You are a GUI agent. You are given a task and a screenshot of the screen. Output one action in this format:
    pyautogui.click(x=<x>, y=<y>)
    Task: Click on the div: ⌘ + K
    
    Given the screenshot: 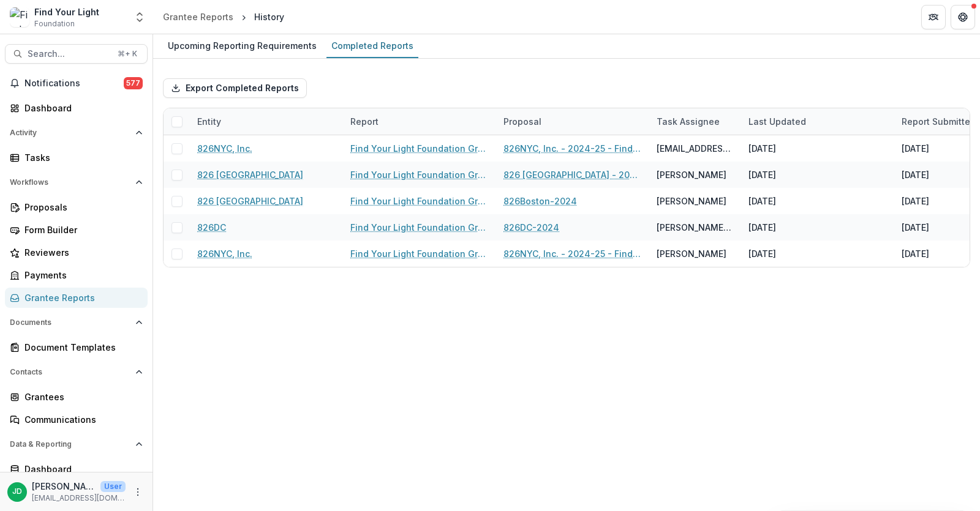 What is the action you would take?
    pyautogui.click(x=127, y=54)
    